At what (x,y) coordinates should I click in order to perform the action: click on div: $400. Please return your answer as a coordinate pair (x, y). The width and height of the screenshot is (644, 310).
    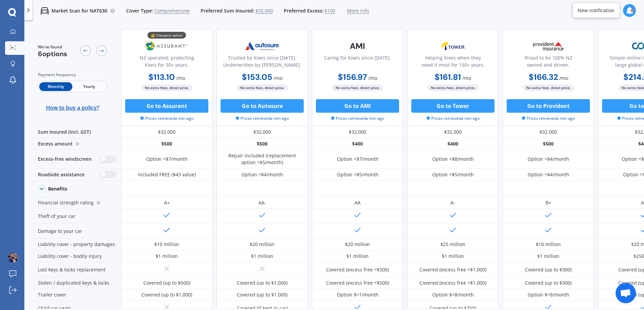
    Looking at the image, I should click on (452, 144).